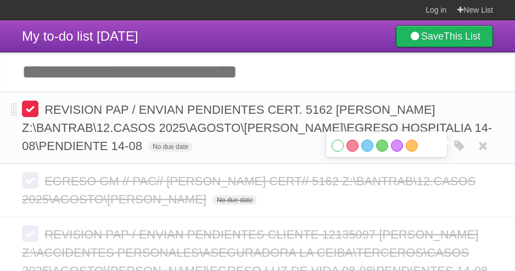 The image size is (515, 271). Describe the element at coordinates (338, 146) in the screenshot. I see `label: White` at that location.